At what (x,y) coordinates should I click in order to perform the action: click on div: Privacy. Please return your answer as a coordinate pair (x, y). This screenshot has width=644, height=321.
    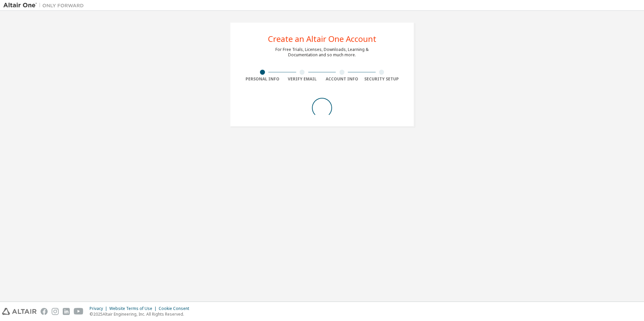
    Looking at the image, I should click on (99, 308).